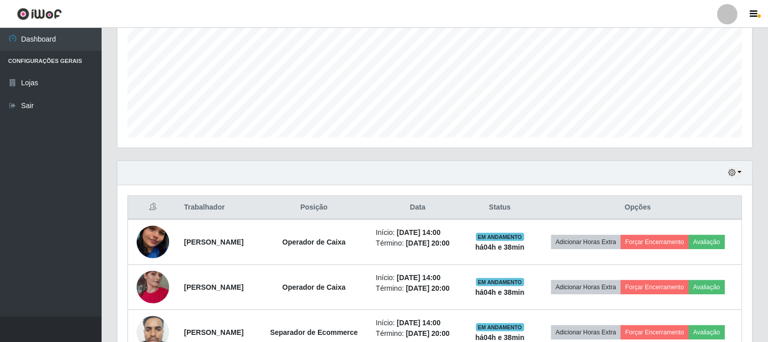 The image size is (768, 342). I want to click on img: 1756285916446.jpeg, so click(153, 288).